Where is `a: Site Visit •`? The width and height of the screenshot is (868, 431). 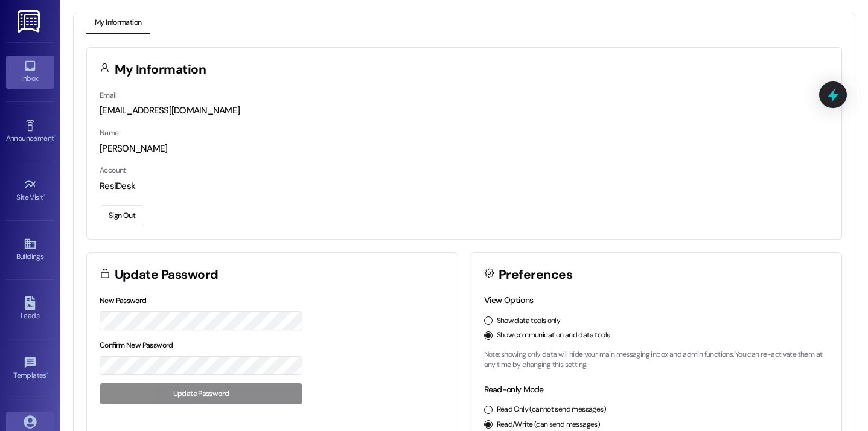 a: Site Visit • is located at coordinates (30, 191).